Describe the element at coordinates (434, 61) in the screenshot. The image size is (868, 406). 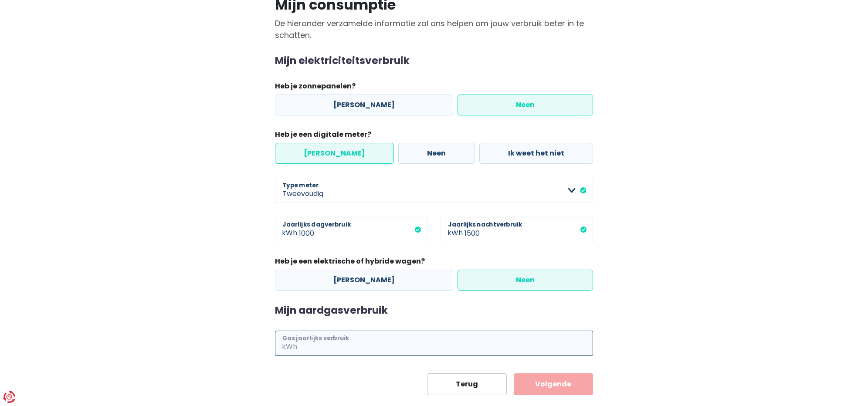
I see `h2: Mijn elektriciteitsverbruik` at that location.